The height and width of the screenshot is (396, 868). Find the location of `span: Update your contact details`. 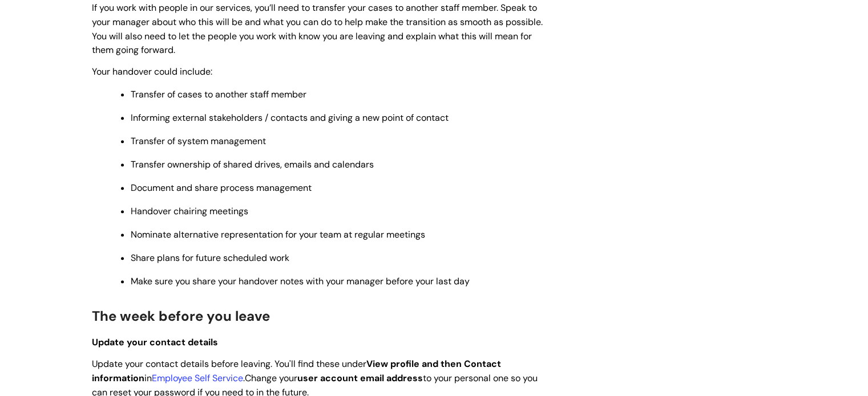

span: Update your contact details is located at coordinates (154, 342).